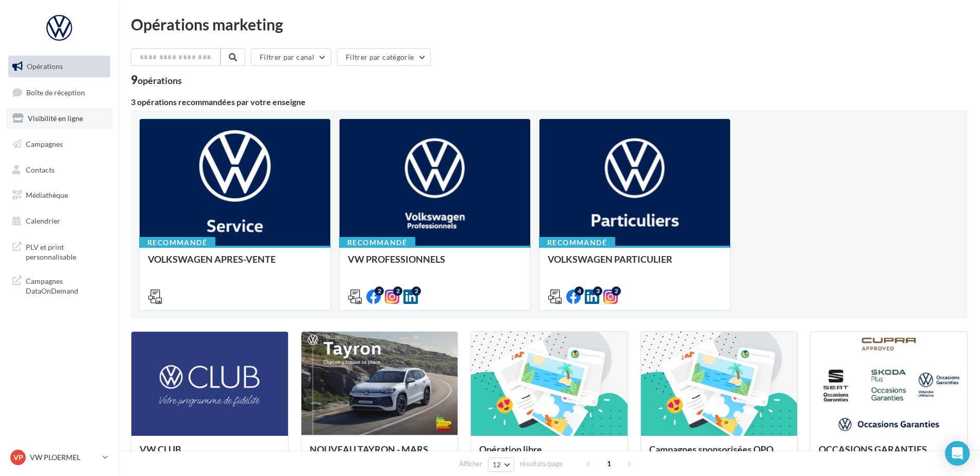  What do you see at coordinates (55, 118) in the screenshot?
I see `span: Visibilité en ligne` at bounding box center [55, 118].